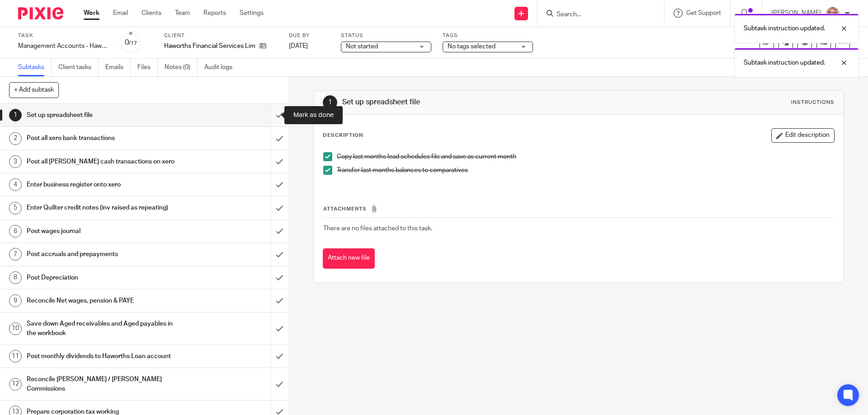 The width and height of the screenshot is (868, 415). I want to click on h1: Post wages journal, so click(105, 231).